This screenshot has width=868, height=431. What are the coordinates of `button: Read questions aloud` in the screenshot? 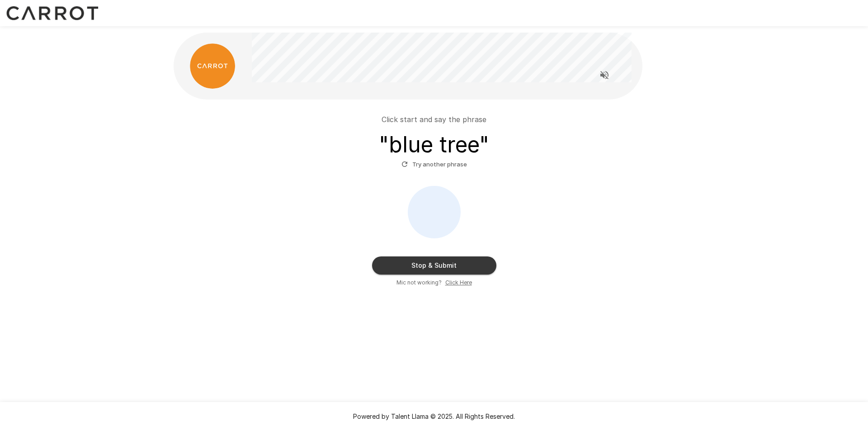 It's located at (604, 75).